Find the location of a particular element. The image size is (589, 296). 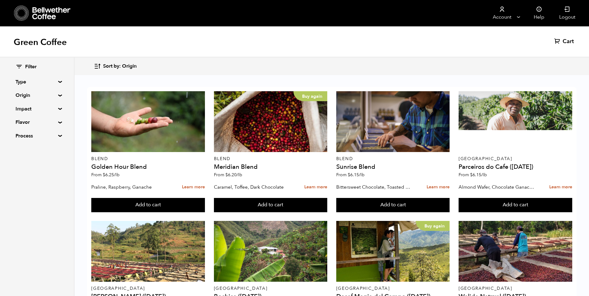

a: Cart is located at coordinates (564, 42).